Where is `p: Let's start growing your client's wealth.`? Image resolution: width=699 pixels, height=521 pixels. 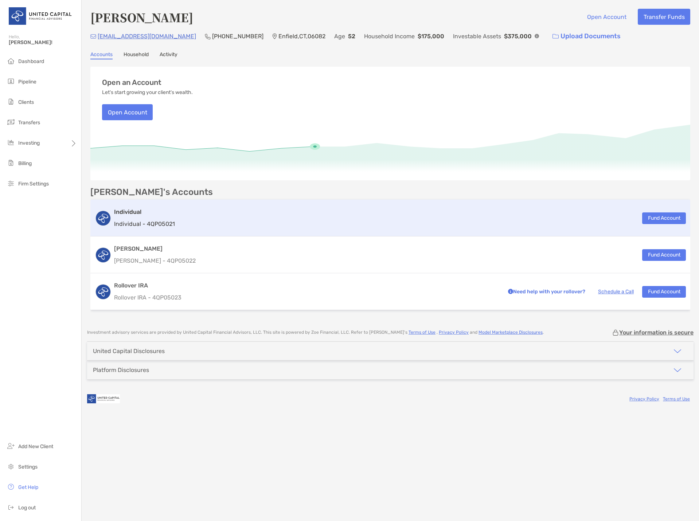 p: Let's start growing your client's wealth. is located at coordinates (147, 93).